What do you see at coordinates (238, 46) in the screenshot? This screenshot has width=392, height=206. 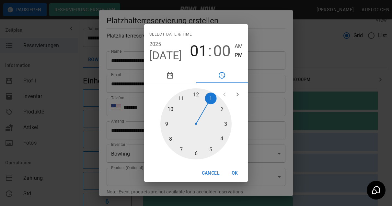 I see `span: AM` at bounding box center [238, 46].